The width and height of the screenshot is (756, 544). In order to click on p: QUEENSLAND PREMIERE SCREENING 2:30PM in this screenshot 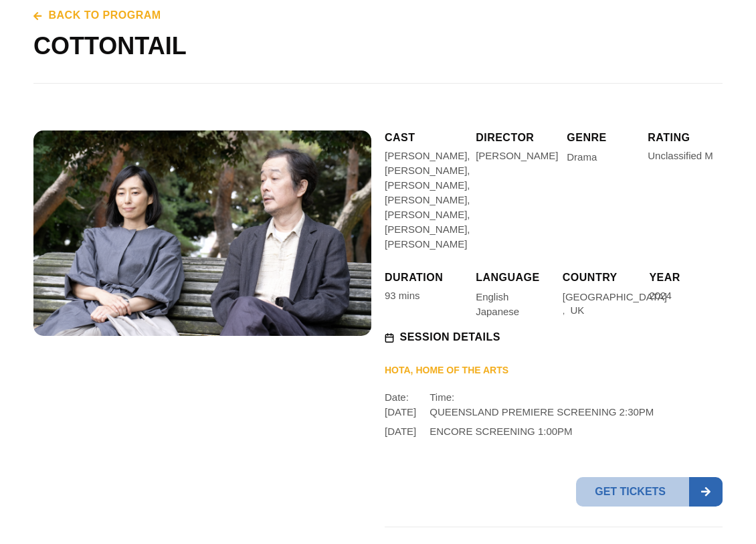, I will do `click(542, 412)`.